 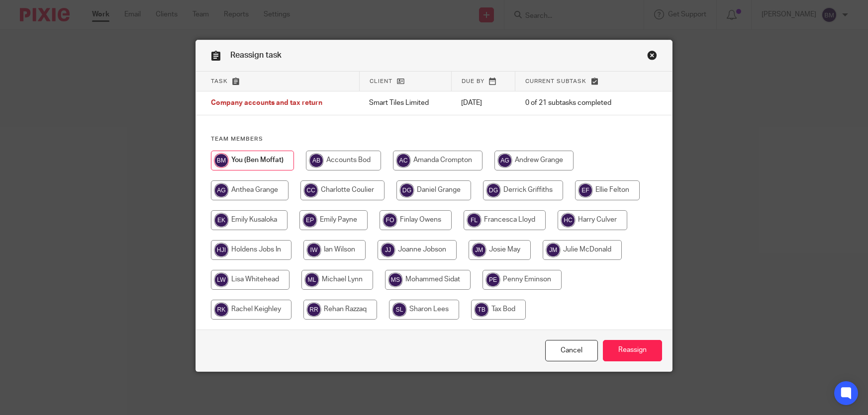 I want to click on span: Current subtask, so click(x=556, y=81).